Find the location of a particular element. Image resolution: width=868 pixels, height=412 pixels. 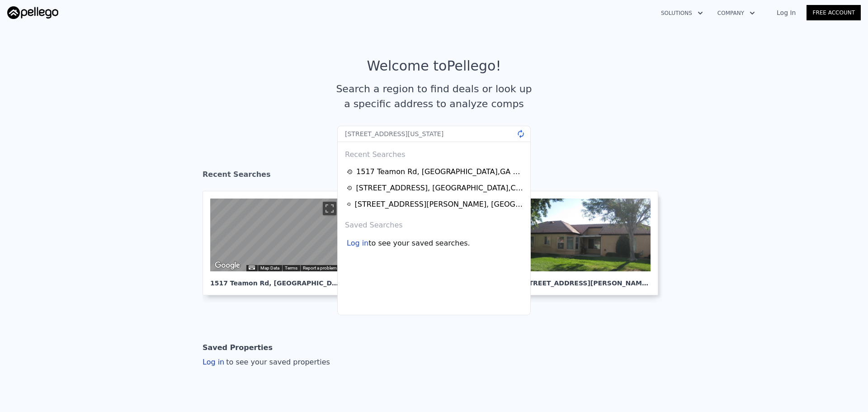

img: Pellego is located at coordinates (33, 13).